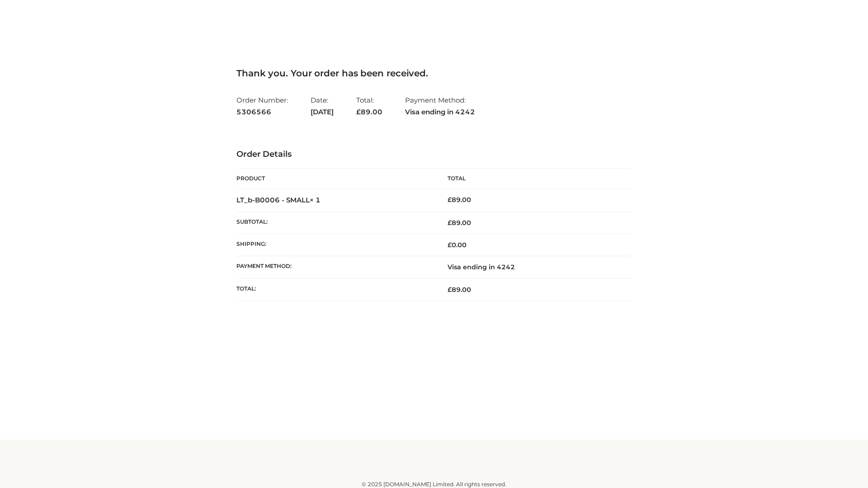 The height and width of the screenshot is (488, 868). Describe the element at coordinates (459, 200) in the screenshot. I see `bdi: 89.00` at that location.